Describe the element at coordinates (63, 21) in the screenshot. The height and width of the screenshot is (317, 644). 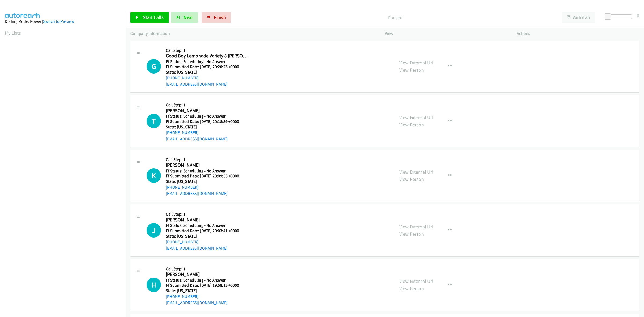
I see `div: Dialing Mode: Power |` at that location.